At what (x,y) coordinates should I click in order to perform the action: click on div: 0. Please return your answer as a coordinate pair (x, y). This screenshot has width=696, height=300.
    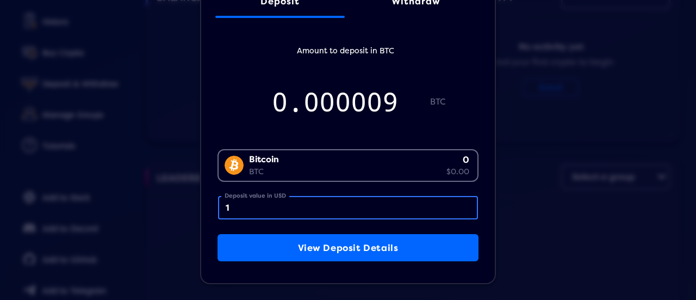
    Looking at the image, I should click on (458, 159).